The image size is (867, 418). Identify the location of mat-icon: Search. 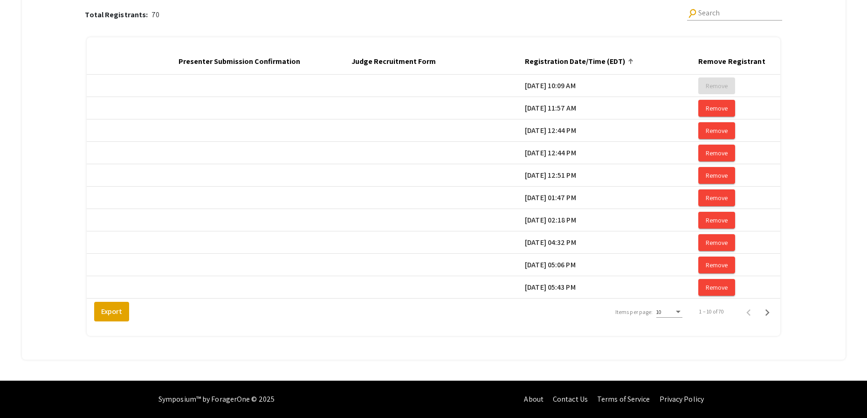
(692, 13).